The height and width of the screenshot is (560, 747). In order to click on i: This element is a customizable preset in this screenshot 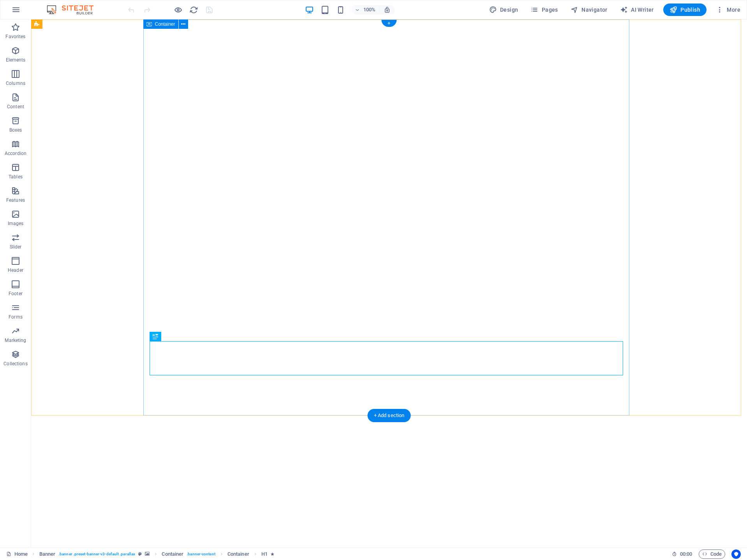, I will do `click(140, 553)`.